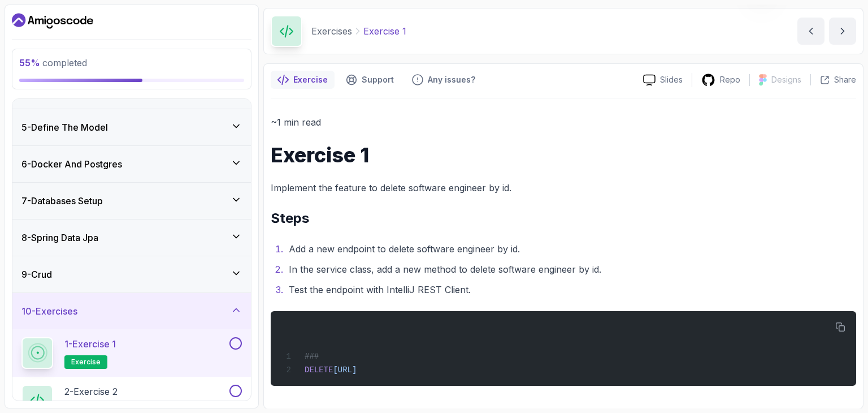 The width and height of the screenshot is (868, 413). I want to click on p: Implement the feature to delete software engineer by id., so click(563, 188).